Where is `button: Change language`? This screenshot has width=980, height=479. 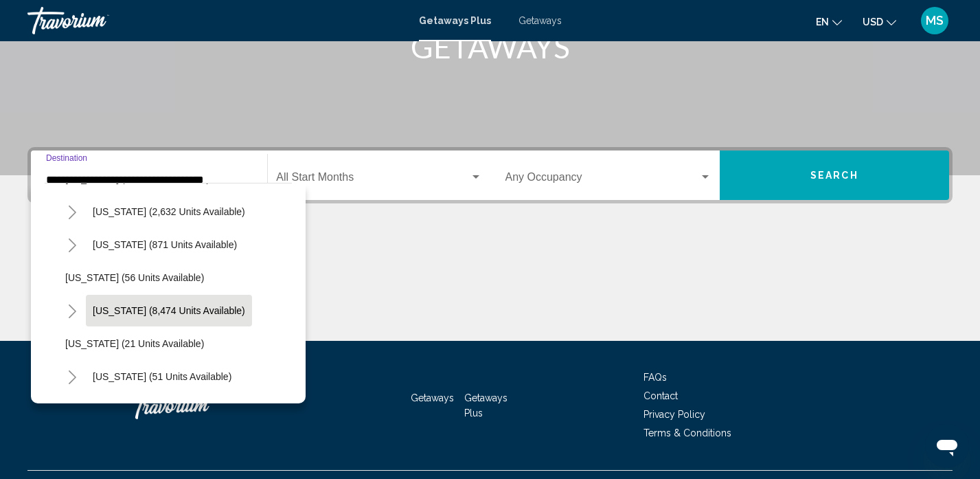
button: Change language is located at coordinates (829, 21).